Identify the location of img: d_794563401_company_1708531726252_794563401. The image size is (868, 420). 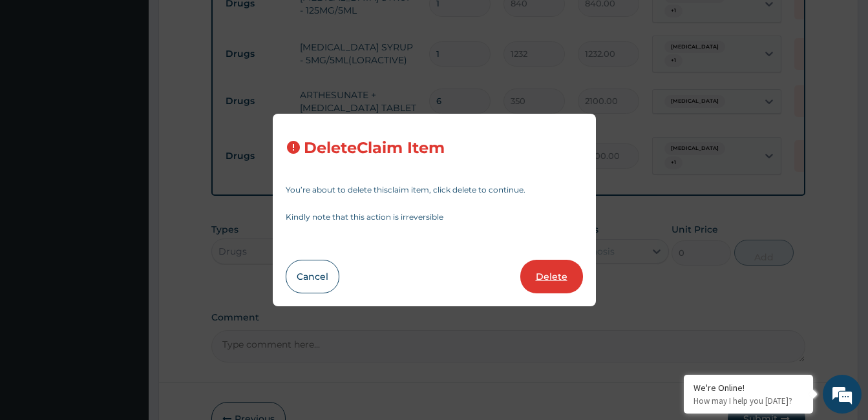
(38, 81).